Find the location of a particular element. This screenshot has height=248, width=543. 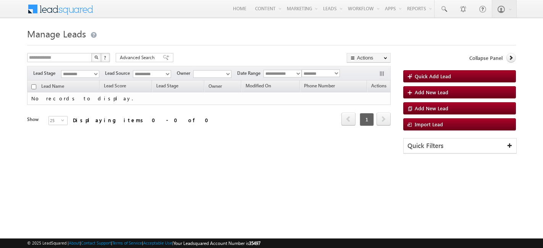

a: next is located at coordinates (383, 119).